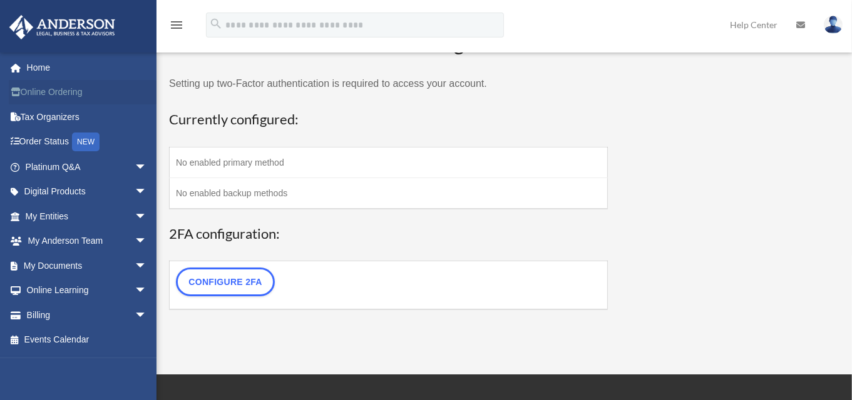 This screenshot has height=400, width=852. Describe the element at coordinates (87, 68) in the screenshot. I see `a: Home` at that location.